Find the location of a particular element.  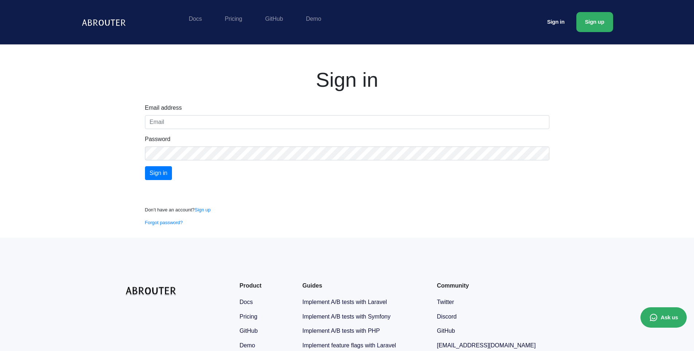

a: Sign in is located at coordinates (556, 22).